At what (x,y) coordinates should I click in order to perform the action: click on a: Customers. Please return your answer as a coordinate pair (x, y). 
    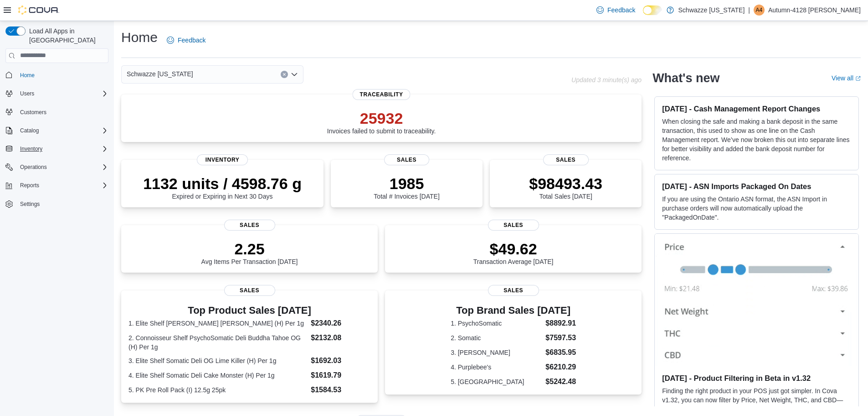
    Looking at the image, I should click on (33, 112).